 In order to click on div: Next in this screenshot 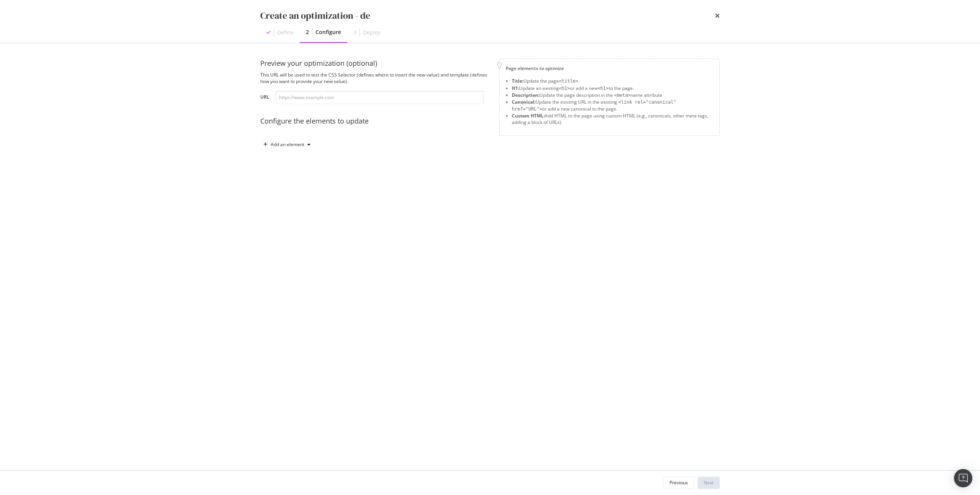, I will do `click(709, 482)`.